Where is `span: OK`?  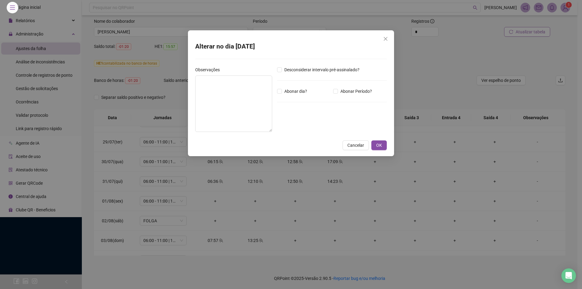
span: OK is located at coordinates (379, 145).